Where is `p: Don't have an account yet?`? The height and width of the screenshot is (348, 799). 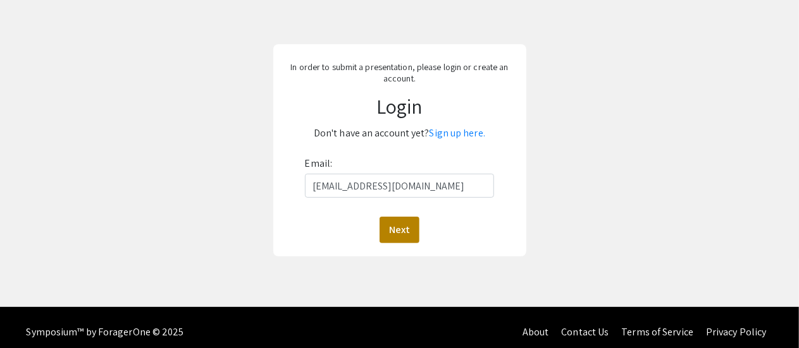
p: Don't have an account yet? is located at coordinates (399, 133).